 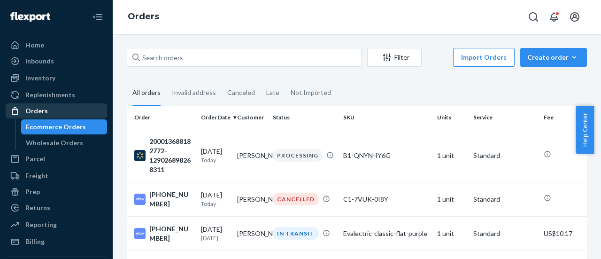 What do you see at coordinates (554, 17) in the screenshot?
I see `button: Open notifications` at bounding box center [554, 17].